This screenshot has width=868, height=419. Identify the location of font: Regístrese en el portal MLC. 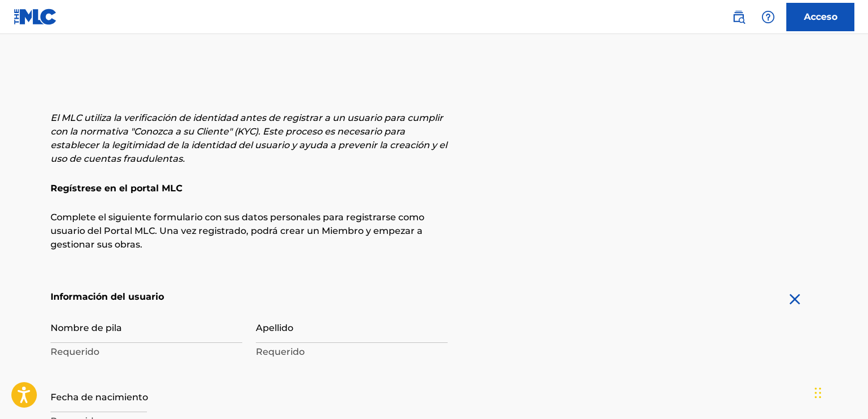
(116, 188).